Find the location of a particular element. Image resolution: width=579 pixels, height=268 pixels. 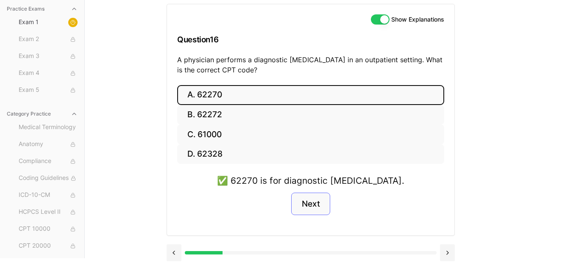

button: ICD-10-CM is located at coordinates (48, 195).